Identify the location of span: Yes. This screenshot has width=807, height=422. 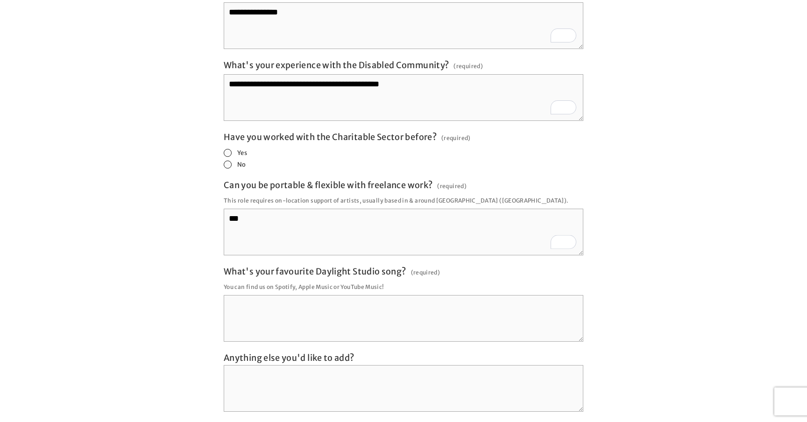
(242, 153).